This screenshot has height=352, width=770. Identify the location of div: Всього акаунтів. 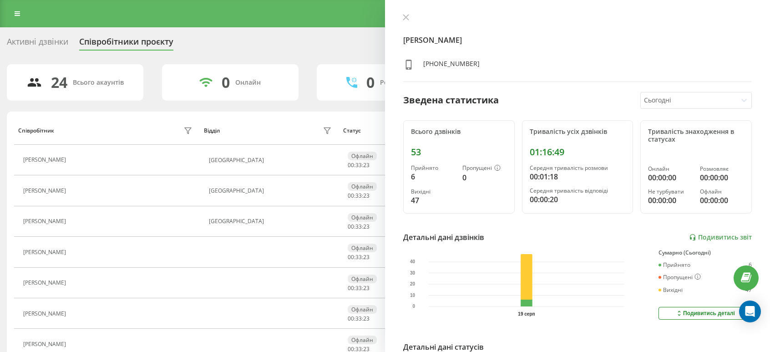
(98, 82).